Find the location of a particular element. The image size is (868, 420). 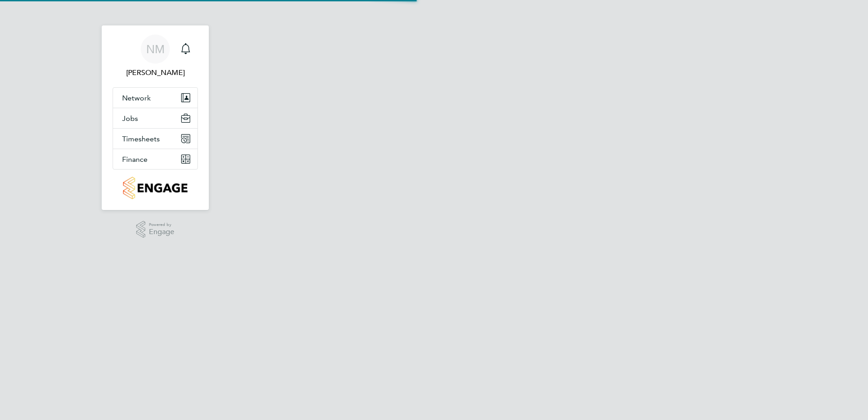

button: Network is located at coordinates (155, 98).